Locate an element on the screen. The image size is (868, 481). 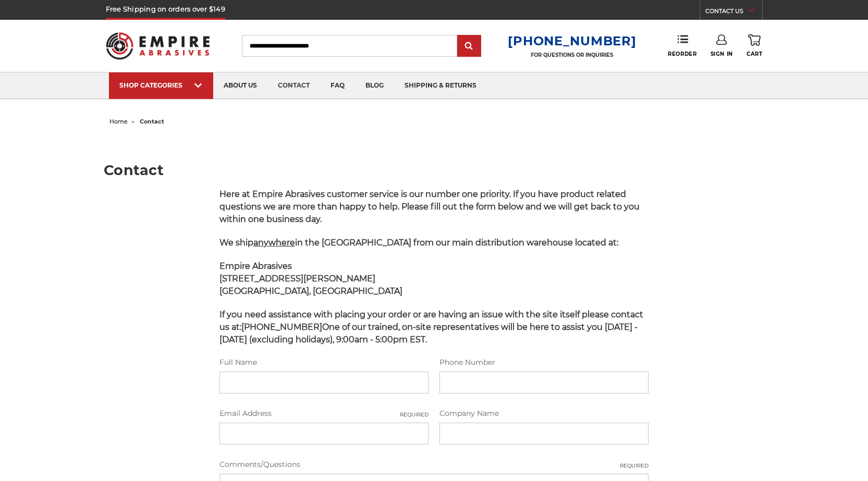
label: Company Name is located at coordinates (544, 413).